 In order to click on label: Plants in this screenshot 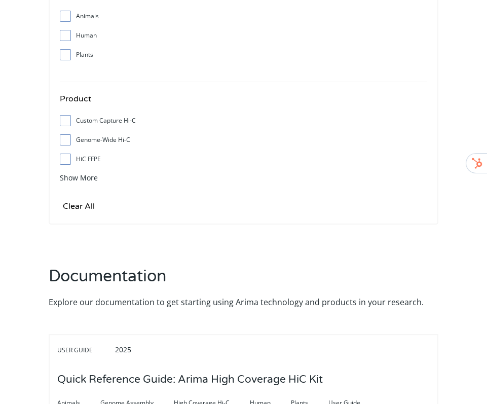, I will do `click(243, 55)`.